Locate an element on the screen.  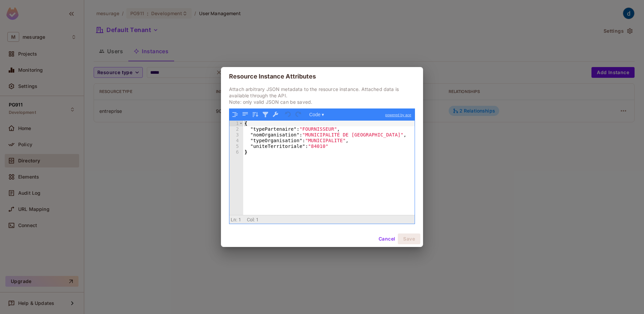
button: Filter, sort, or transform contents is located at coordinates (266, 115).